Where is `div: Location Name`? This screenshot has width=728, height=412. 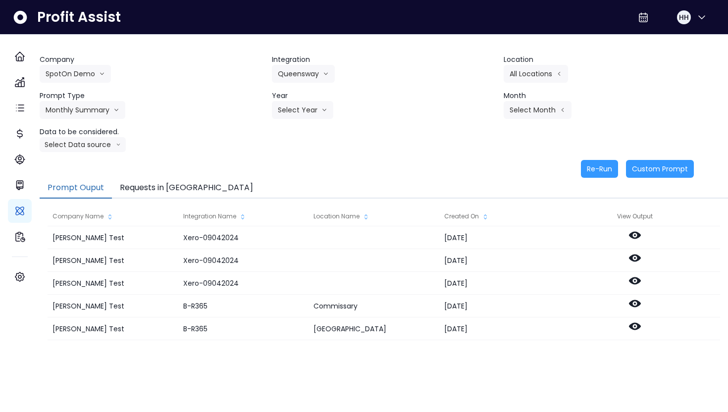
div: Location Name is located at coordinates (373, 216).